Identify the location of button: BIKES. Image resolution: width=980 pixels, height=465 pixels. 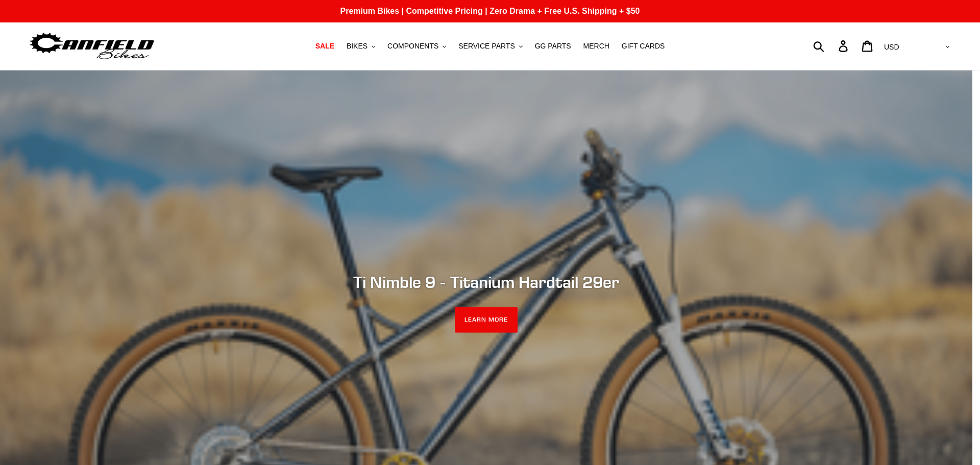
(361, 46).